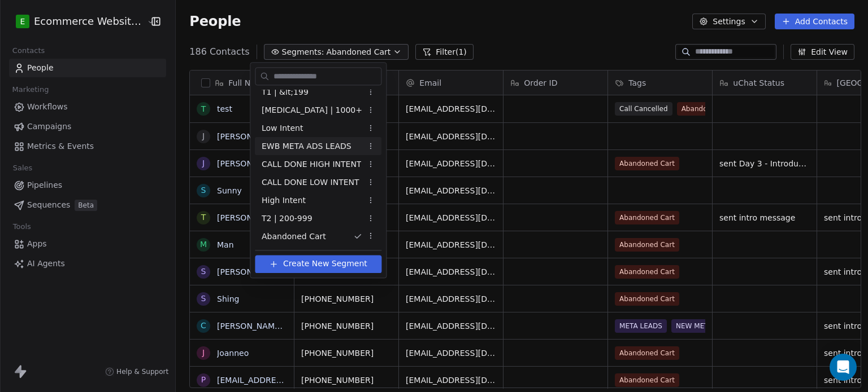 The height and width of the screenshot is (392, 868). What do you see at coordinates (287, 219) in the screenshot?
I see `span: T2 | 200-999` at bounding box center [287, 219].